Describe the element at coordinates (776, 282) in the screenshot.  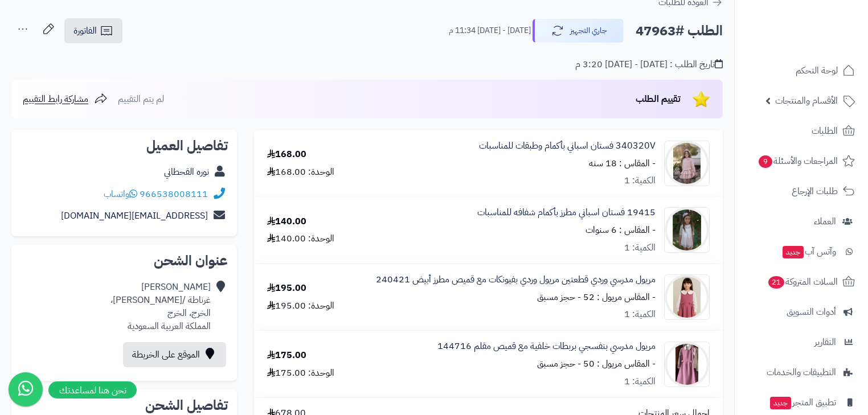
I see `span: 21` at that location.